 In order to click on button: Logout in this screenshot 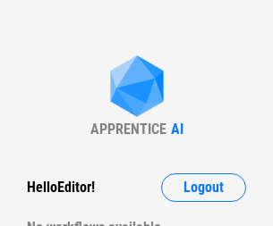, I will do `click(203, 188)`.